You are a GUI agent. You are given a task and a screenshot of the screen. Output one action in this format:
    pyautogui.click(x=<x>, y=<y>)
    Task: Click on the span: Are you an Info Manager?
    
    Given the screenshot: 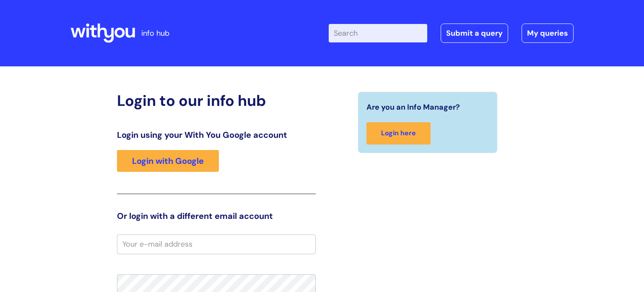 What is the action you would take?
    pyautogui.click(x=413, y=107)
    